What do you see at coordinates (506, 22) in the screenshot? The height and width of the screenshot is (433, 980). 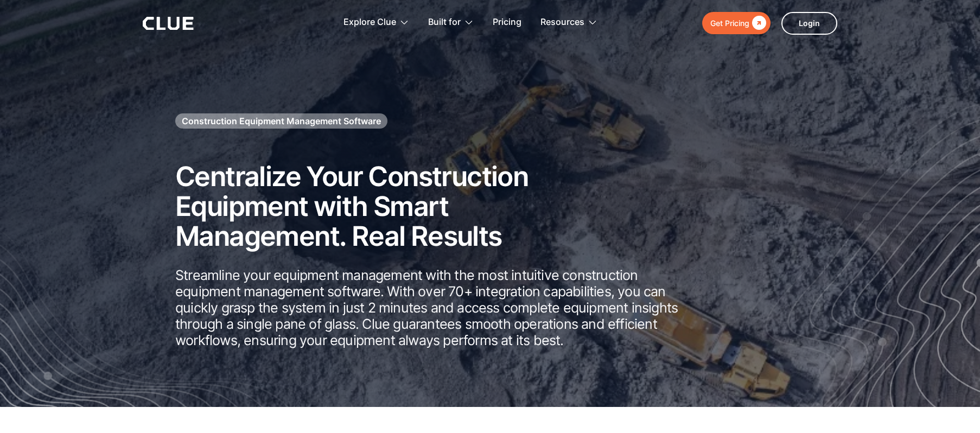 I see `a: Pricing` at bounding box center [506, 22].